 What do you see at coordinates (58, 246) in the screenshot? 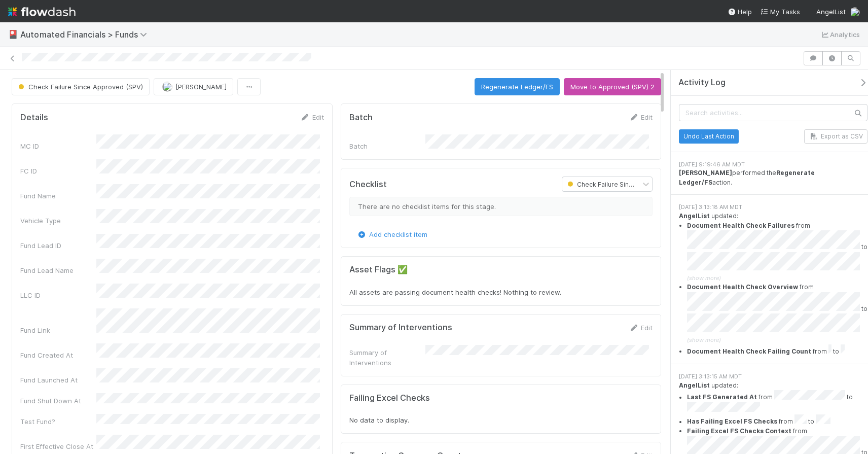
I see `div: Fund Lead ID` at bounding box center [58, 246].